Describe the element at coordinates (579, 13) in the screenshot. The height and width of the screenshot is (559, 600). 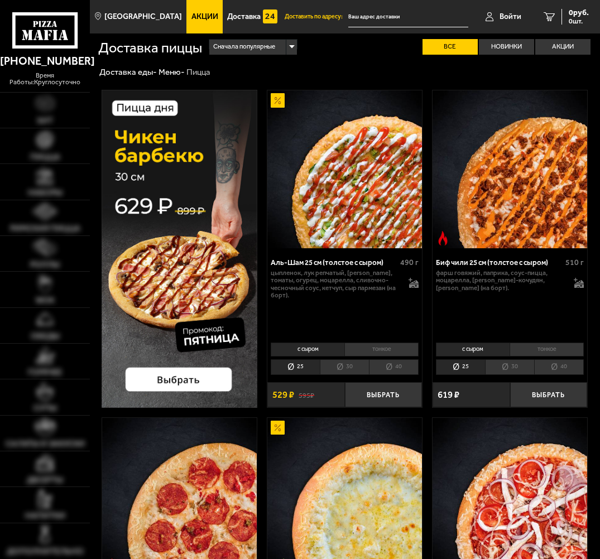
I see `span: 0 руб.` at that location.